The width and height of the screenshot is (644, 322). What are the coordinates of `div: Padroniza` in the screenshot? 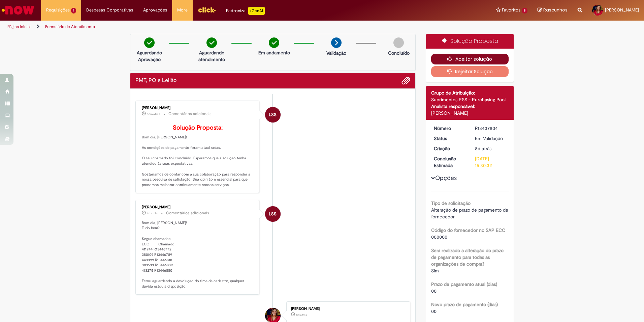 It's located at (245, 11).